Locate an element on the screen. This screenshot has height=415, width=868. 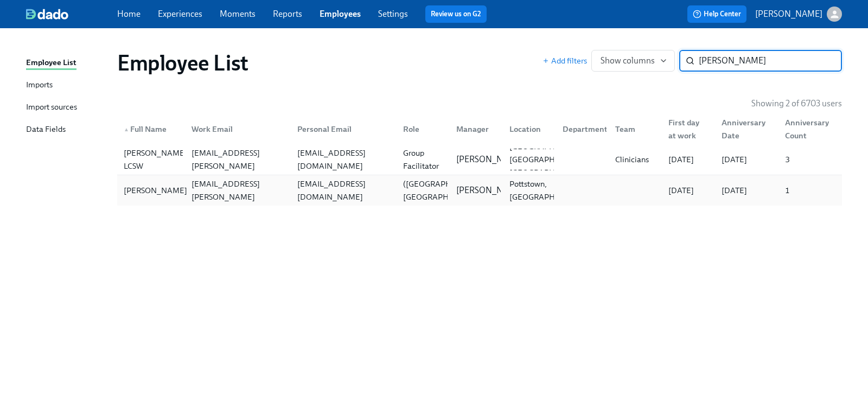
button: Help Center is located at coordinates (717, 14).